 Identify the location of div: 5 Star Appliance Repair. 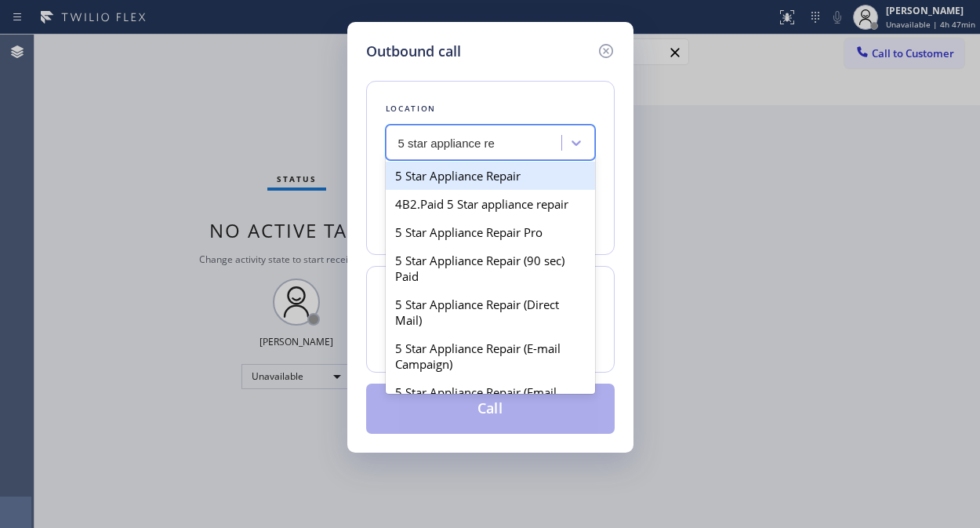
(490, 176).